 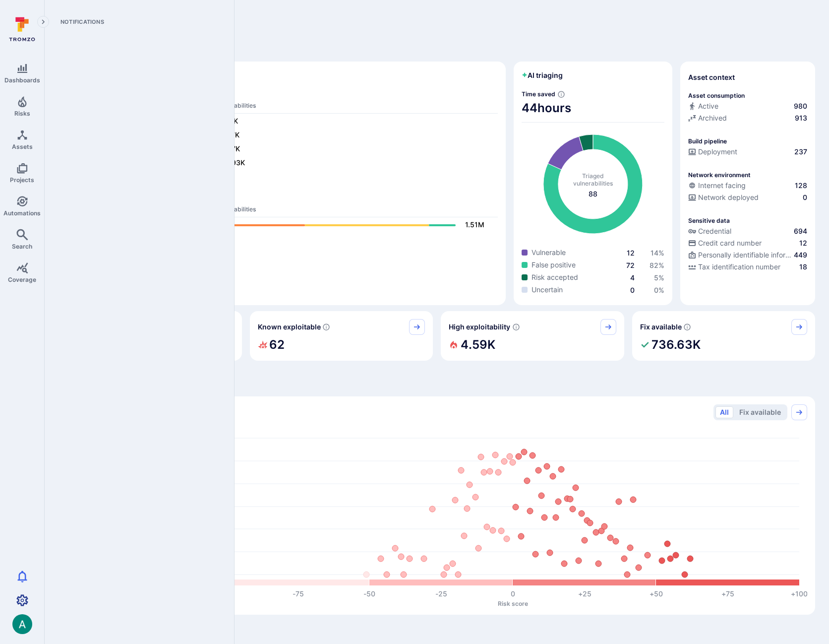 What do you see at coordinates (717, 152) in the screenshot?
I see `span: Deployment` at bounding box center [717, 152].